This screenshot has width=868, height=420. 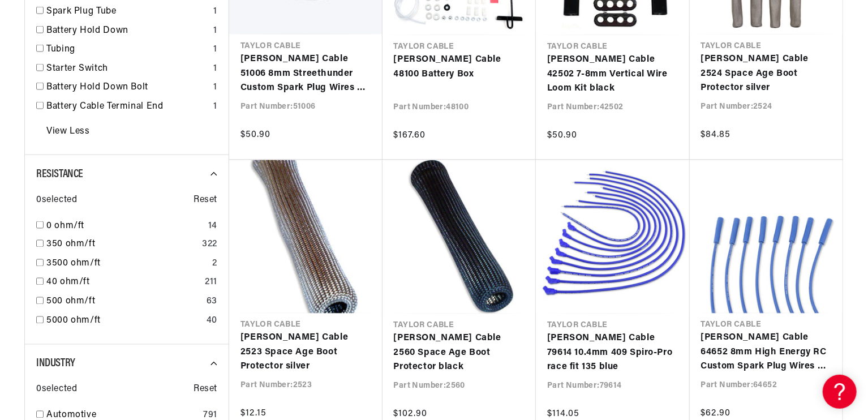 What do you see at coordinates (127, 265) in the screenshot?
I see `a: 3500 ohm/ft` at bounding box center [127, 265].